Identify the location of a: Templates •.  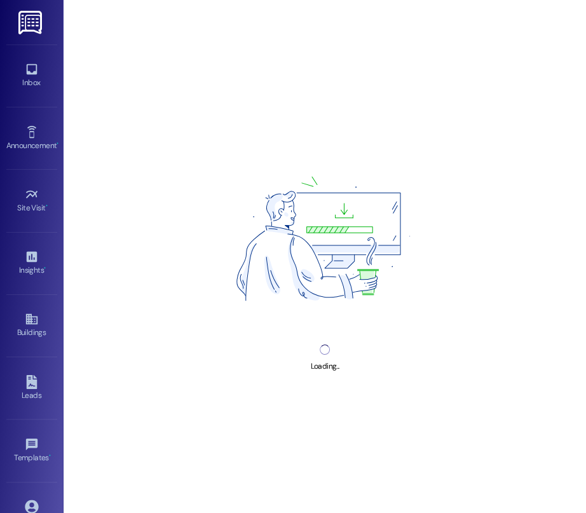
(32, 451).